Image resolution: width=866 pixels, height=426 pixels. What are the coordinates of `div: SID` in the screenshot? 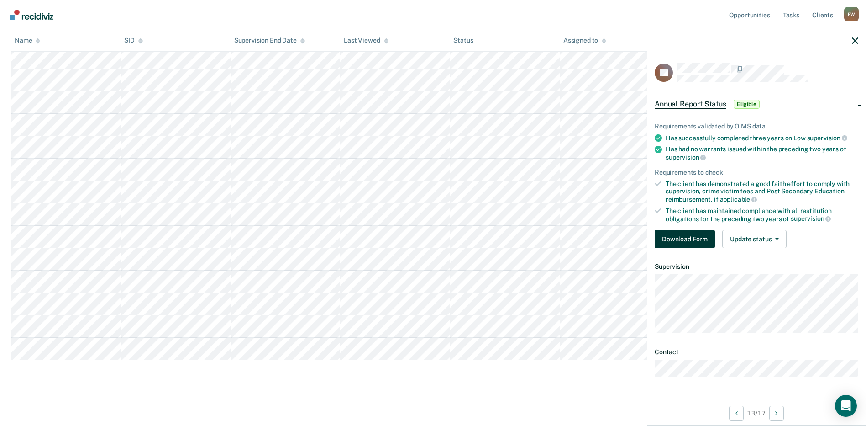 It's located at (133, 40).